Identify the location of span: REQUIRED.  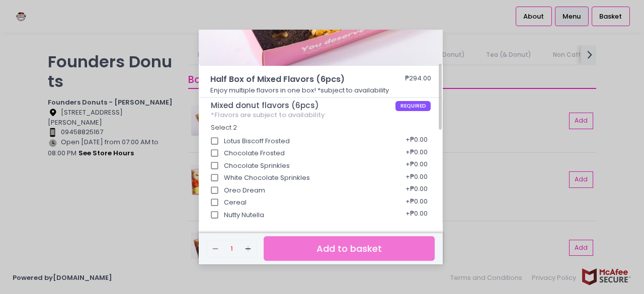
(413, 106).